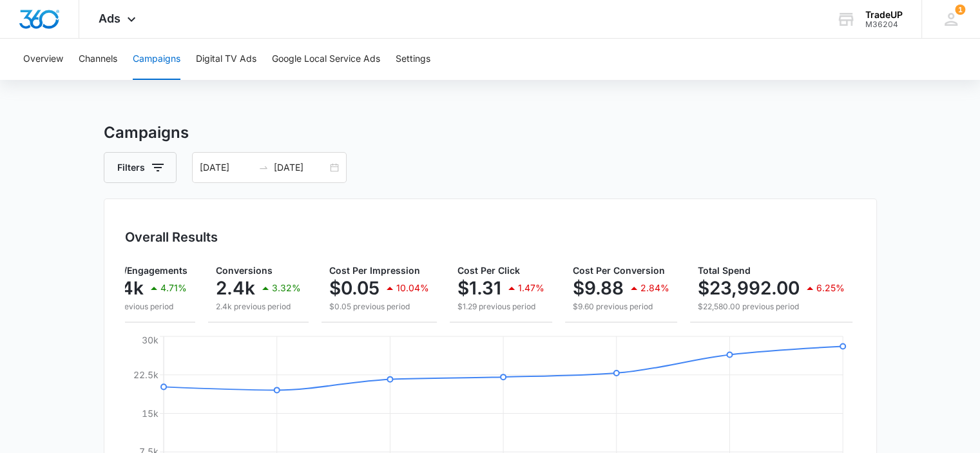 The image size is (980, 453). I want to click on span: swap-right, so click(264, 168).